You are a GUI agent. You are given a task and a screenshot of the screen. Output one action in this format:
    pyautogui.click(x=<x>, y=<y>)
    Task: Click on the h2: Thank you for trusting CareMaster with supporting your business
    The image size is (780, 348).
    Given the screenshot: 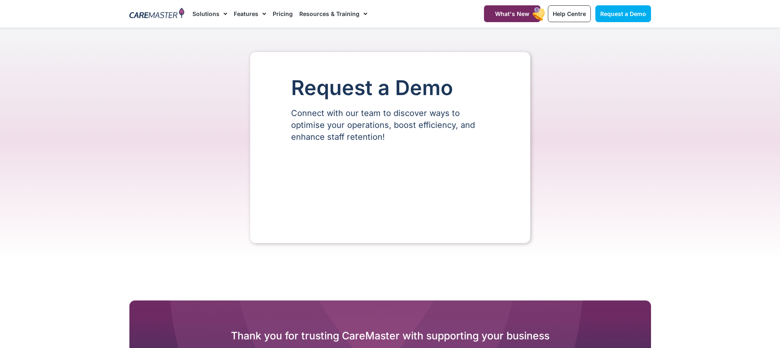 What is the action you would take?
    pyautogui.click(x=390, y=335)
    